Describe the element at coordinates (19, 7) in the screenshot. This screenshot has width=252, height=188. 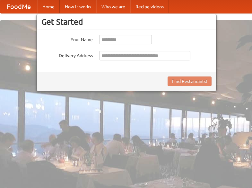
I see `a: FoodMe` at that location.